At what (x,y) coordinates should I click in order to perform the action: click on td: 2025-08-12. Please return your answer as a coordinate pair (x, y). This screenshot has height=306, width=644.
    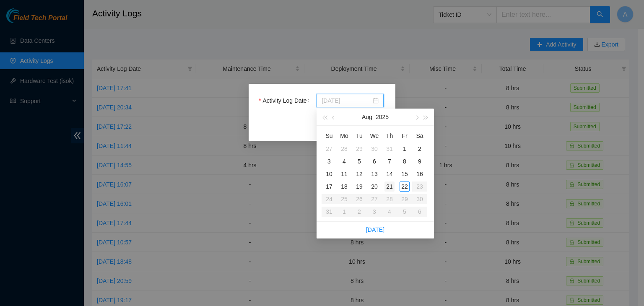
    Looking at the image, I should click on (359, 174).